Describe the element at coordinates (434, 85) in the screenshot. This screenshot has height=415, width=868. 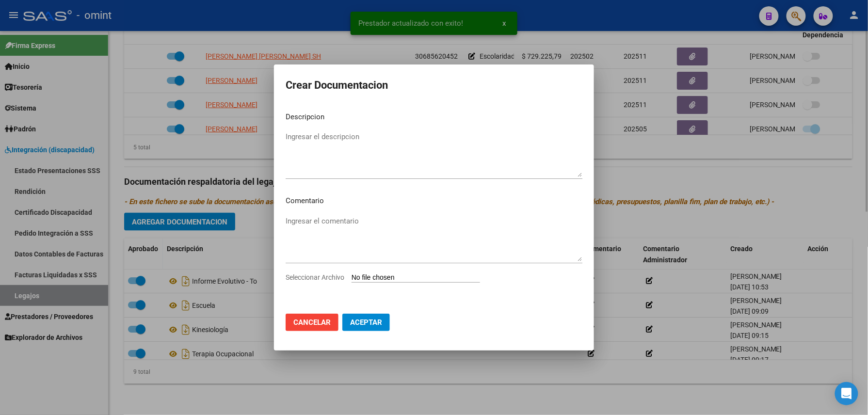
I see `h2: Crear Documentacion` at that location.